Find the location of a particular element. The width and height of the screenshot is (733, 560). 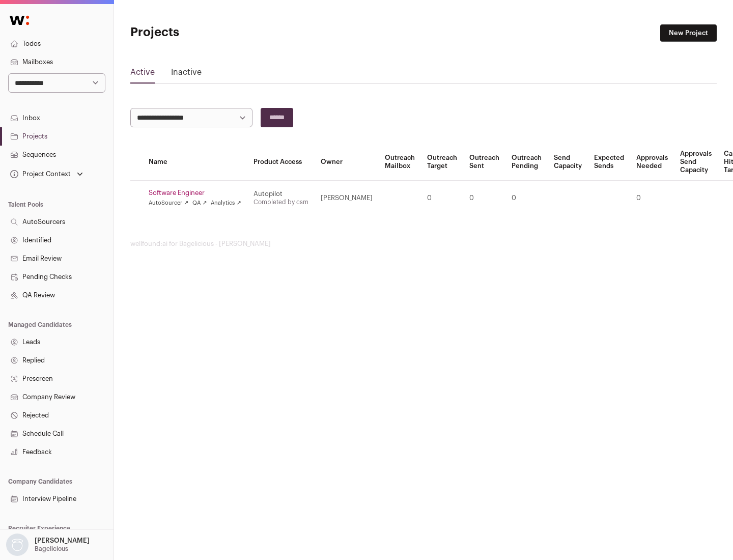

p: Bagelicious is located at coordinates (51, 548).